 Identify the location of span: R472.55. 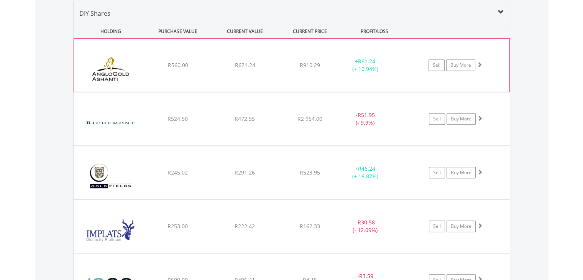
(245, 118).